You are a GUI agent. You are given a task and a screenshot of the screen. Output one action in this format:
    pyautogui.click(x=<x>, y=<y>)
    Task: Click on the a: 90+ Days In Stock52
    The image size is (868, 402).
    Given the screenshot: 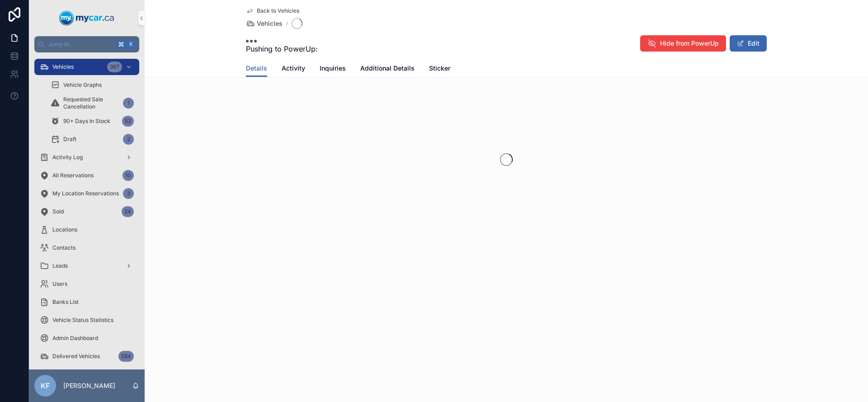 What is the action you would take?
    pyautogui.click(x=92, y=121)
    